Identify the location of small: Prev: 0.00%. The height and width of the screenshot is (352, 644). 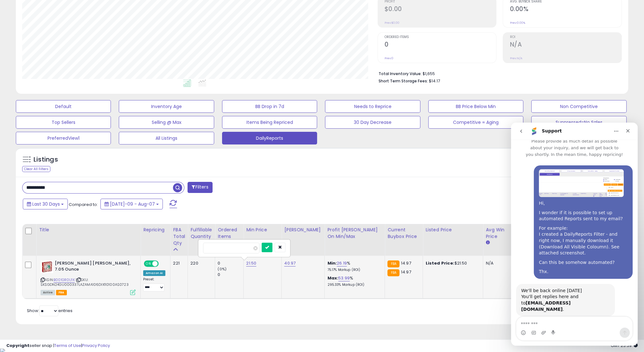
(517, 23).